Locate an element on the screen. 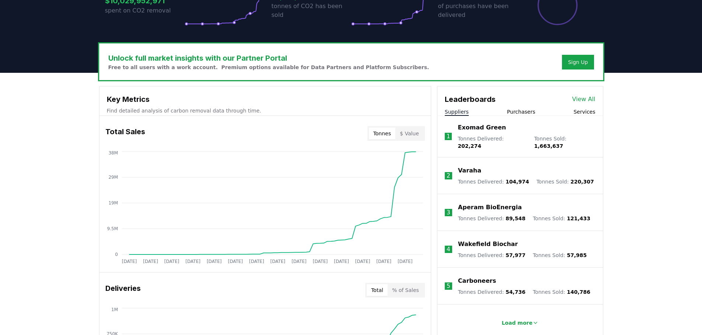  button: Tonnes is located at coordinates (382, 134).